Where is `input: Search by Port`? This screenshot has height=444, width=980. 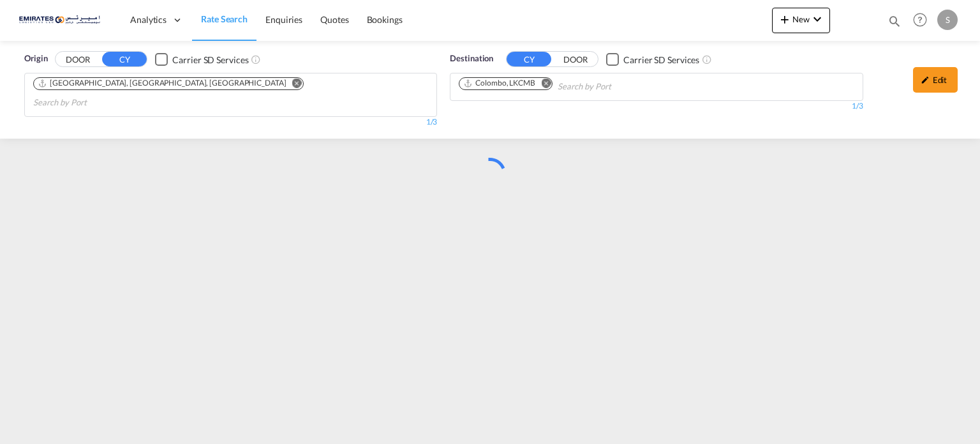
input: Search by Port is located at coordinates (94, 103).